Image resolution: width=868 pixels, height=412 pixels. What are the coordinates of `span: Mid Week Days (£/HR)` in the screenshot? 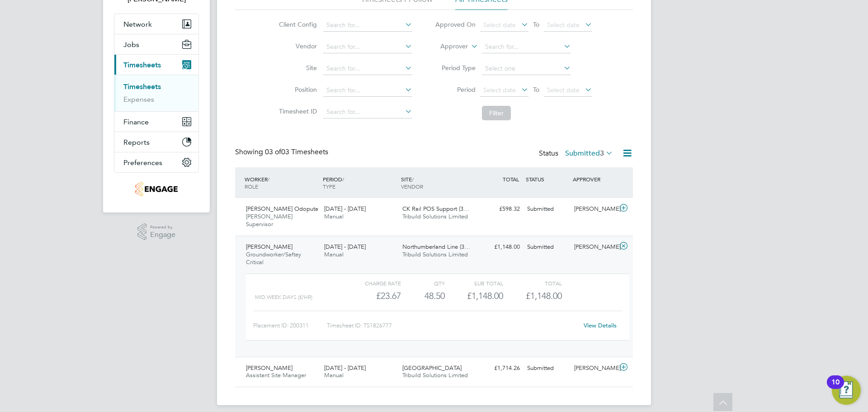 It's located at (284, 297).